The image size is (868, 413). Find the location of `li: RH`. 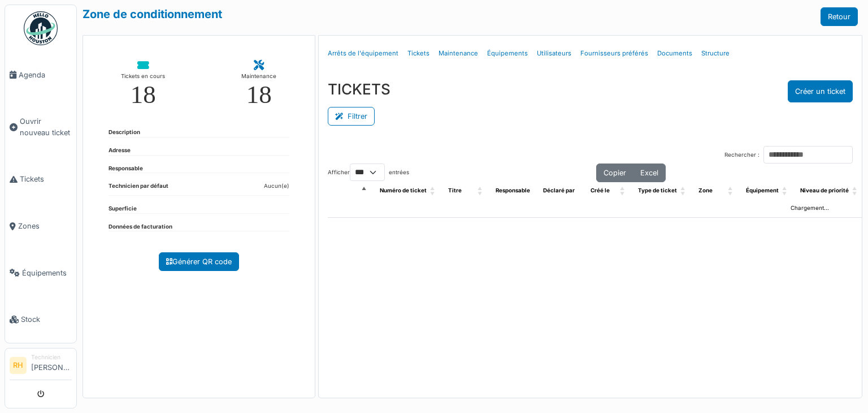

li: RH is located at coordinates (18, 365).